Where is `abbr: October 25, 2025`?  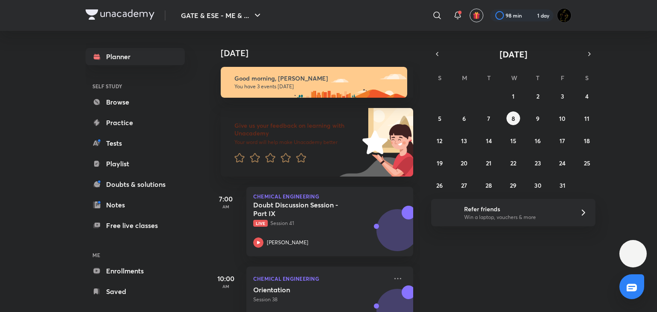 abbr: October 25, 2025 is located at coordinates (587, 163).